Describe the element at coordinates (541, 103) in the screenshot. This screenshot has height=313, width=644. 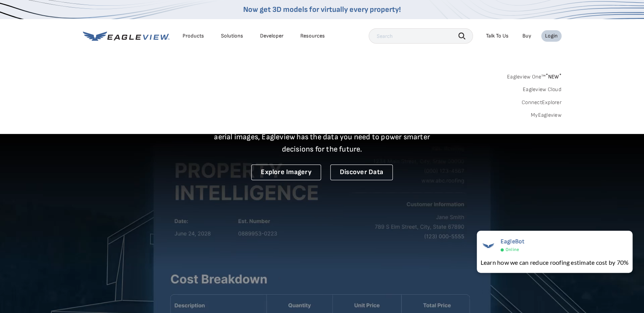
I see `a: ConnectExplorer` at that location.